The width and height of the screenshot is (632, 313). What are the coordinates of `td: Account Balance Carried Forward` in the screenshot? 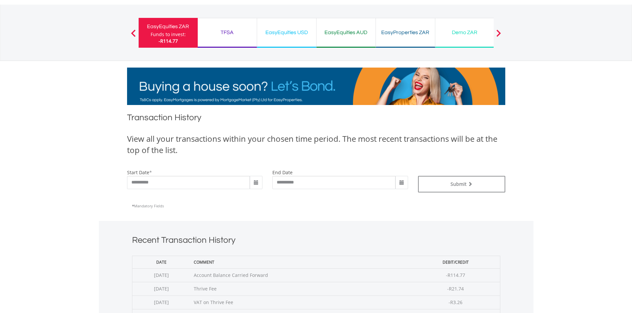 It's located at (301, 275).